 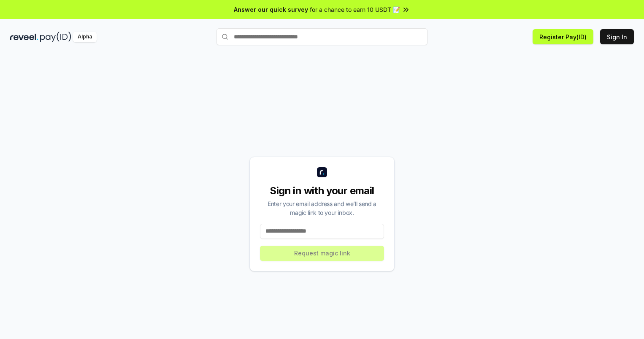 I want to click on button: Register Pay(ID), so click(x=563, y=37).